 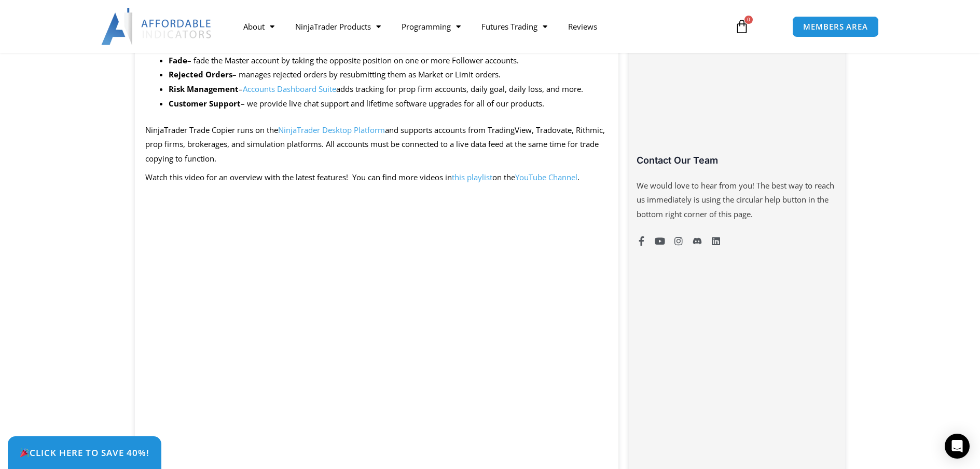 What do you see at coordinates (388, 61) in the screenshot?
I see `li: – fade the Master account by taking the opposite position on one or more Follower accounts.` at bounding box center [388, 61].